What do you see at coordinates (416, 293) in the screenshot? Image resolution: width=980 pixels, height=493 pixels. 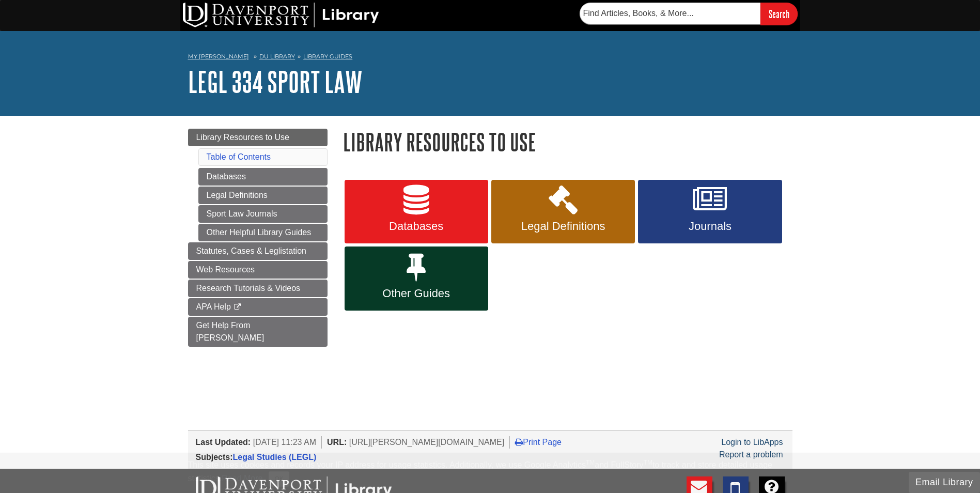 I see `span: Other Guides` at bounding box center [416, 293].